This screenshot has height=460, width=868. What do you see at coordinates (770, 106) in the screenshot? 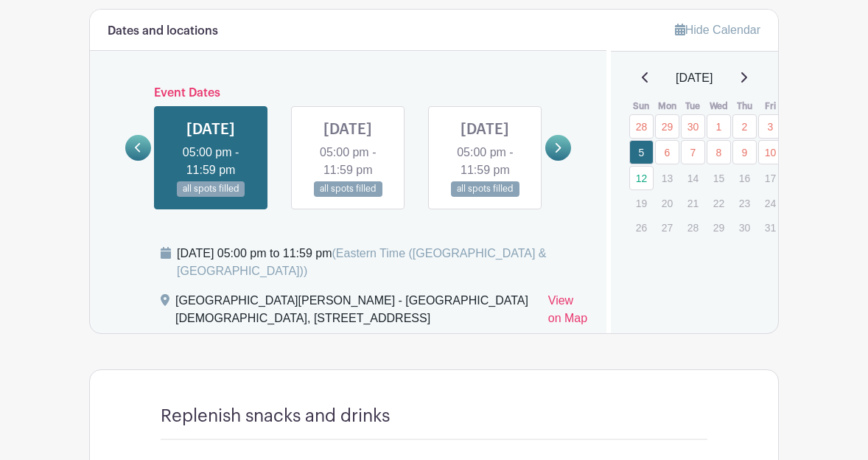
I see `th: Fri` at bounding box center [770, 106].